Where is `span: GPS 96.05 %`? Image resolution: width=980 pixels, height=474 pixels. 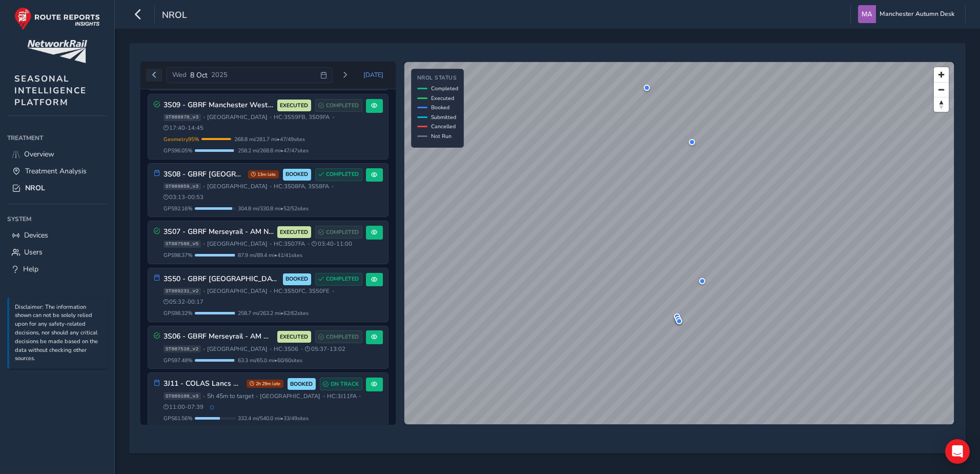 span: GPS 96.05 % is located at coordinates (178, 150).